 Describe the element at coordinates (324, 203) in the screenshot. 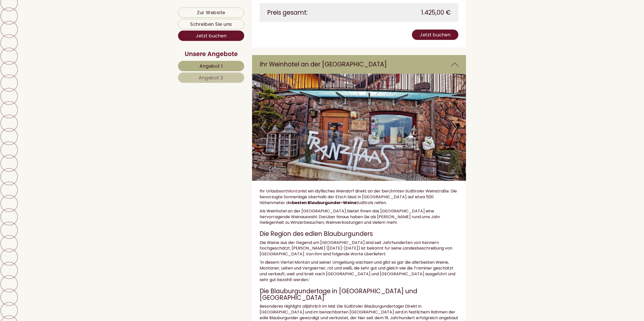

I see `strong: besten Blauburgunder-Weine` at that location.